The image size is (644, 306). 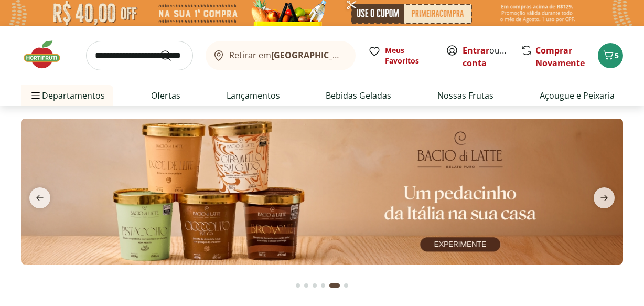 I want to click on input: search, so click(x=140, y=55).